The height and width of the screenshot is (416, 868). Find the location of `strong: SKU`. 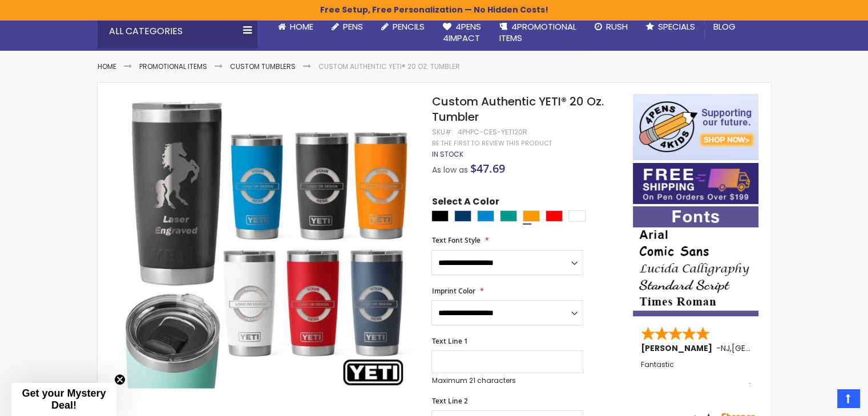

strong: SKU is located at coordinates (442, 131).